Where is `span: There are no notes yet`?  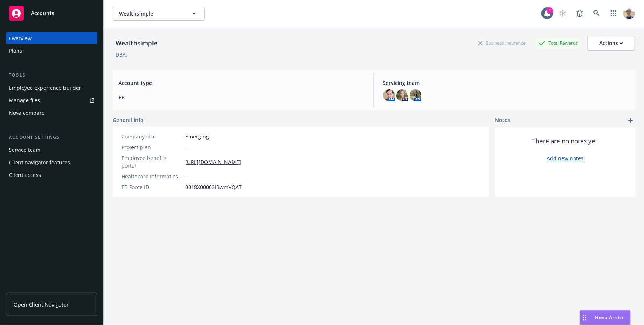
span: There are no notes yet is located at coordinates (565, 141).